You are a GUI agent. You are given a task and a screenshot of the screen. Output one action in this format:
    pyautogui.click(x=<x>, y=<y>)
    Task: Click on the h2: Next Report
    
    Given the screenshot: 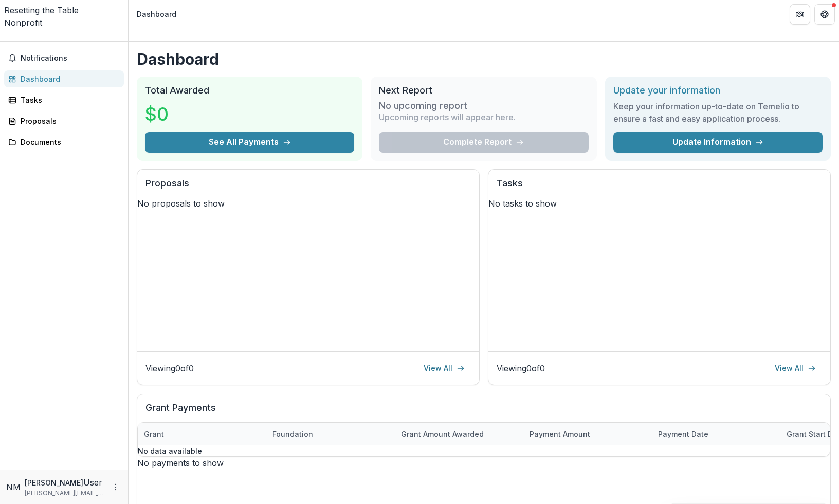 What is the action you would take?
    pyautogui.click(x=483, y=102)
    